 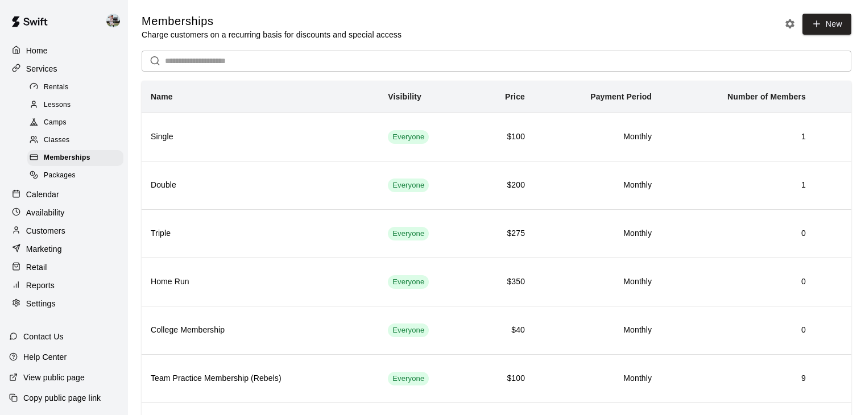 What do you see at coordinates (37, 51) in the screenshot?
I see `p: Home` at bounding box center [37, 51].